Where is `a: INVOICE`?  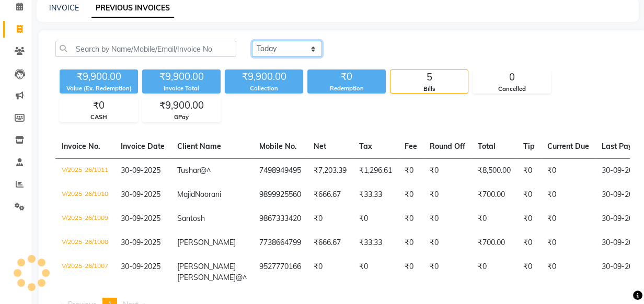
a: INVOICE is located at coordinates (64, 8).